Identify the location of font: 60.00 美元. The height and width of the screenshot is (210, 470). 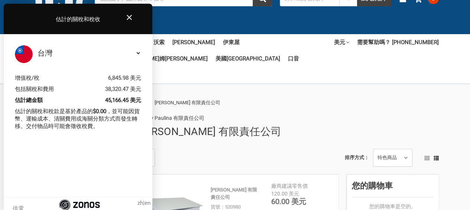
(288, 202).